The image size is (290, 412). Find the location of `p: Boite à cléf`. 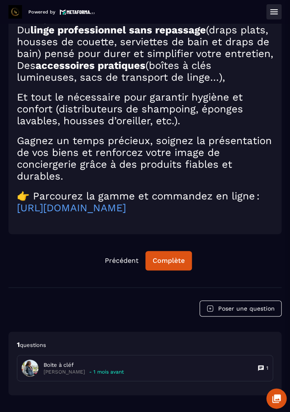

p: Boite à cléf is located at coordinates (84, 365).